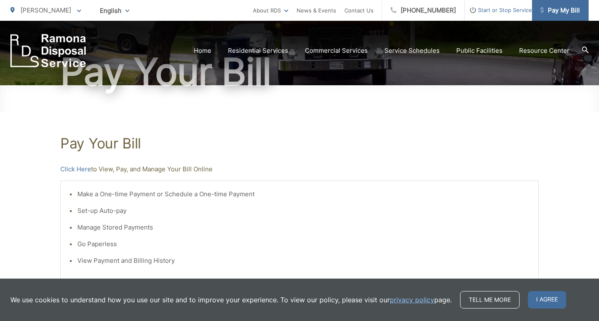 The image size is (599, 321). Describe the element at coordinates (490, 300) in the screenshot. I see `a: Tell me more` at that location.